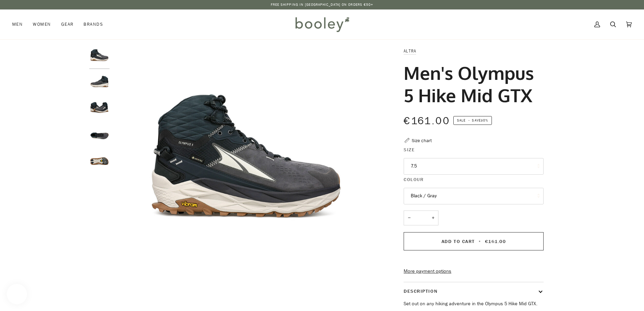 The height and width of the screenshot is (311, 644). What do you see at coordinates (474, 196) in the screenshot?
I see `button: Black / Gray` at bounding box center [474, 196].